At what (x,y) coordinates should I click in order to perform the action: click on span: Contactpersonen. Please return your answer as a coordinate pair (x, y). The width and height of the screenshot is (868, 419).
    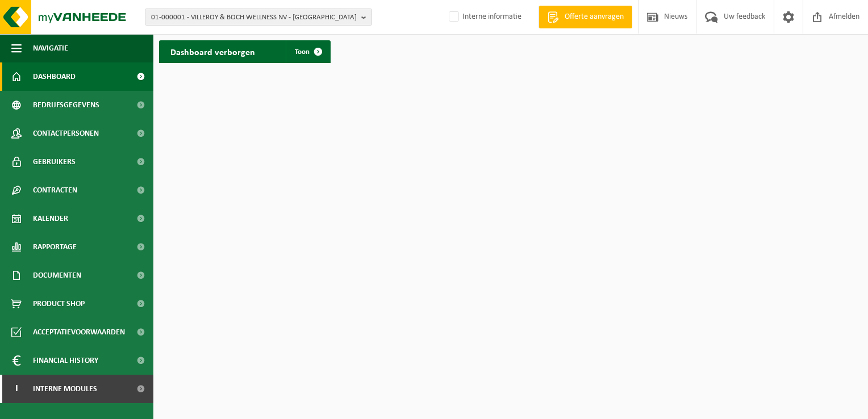
    Looking at the image, I should click on (66, 134).